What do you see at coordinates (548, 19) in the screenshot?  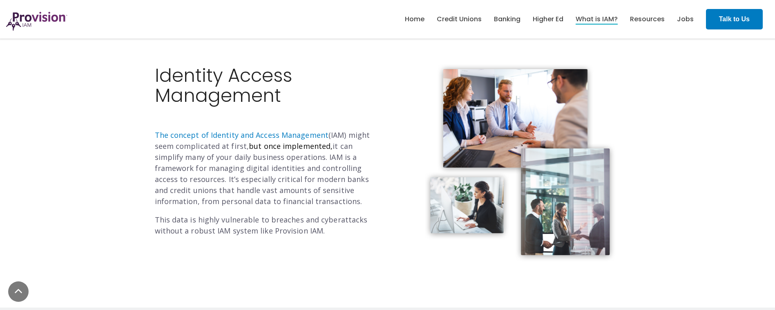 I see `a: Higher Ed` at bounding box center [548, 19].